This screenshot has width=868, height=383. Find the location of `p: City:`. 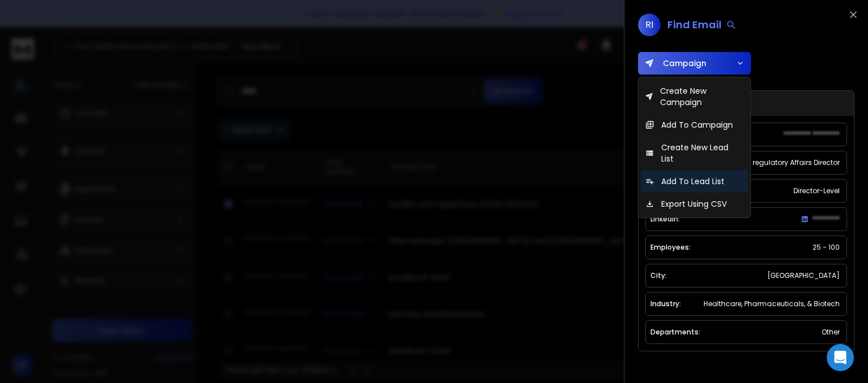

p: City: is located at coordinates (658, 276).